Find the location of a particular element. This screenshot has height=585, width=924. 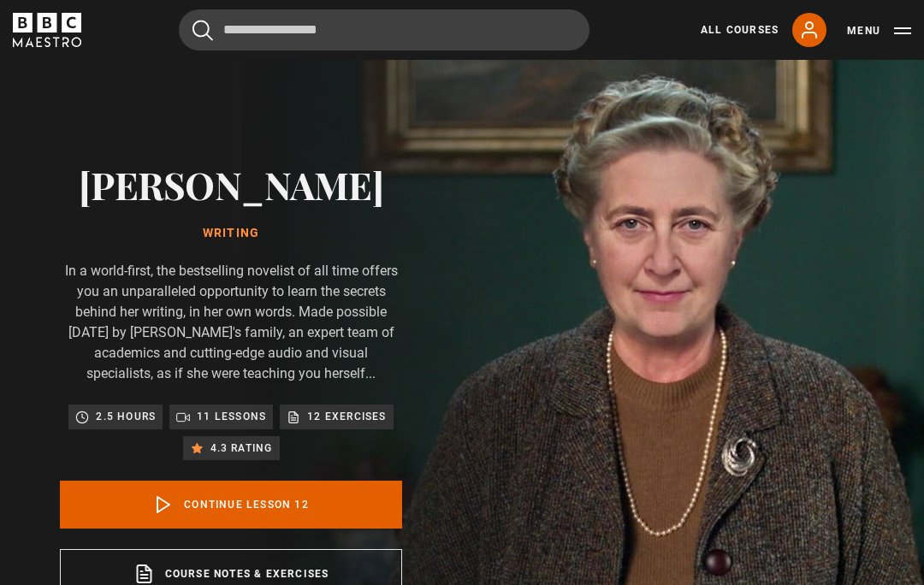

button: Submit the search query is located at coordinates (203, 30).